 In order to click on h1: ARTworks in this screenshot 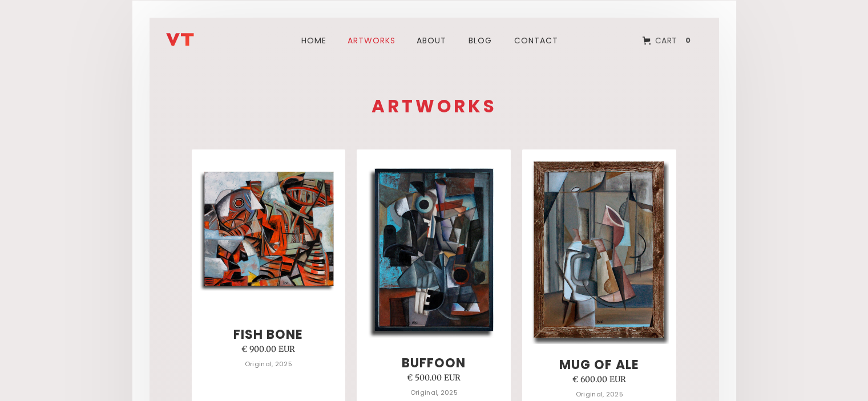, I will do `click(434, 106)`.